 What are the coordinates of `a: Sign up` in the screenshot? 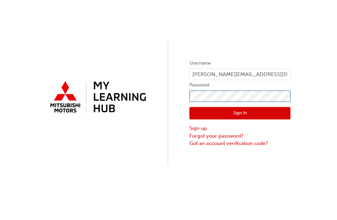 It's located at (240, 128).